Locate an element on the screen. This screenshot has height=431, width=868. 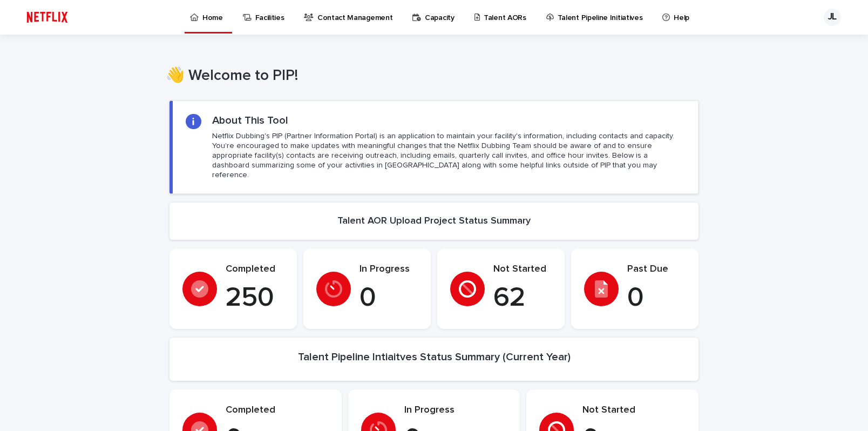
p: Past Due is located at coordinates (656, 269).